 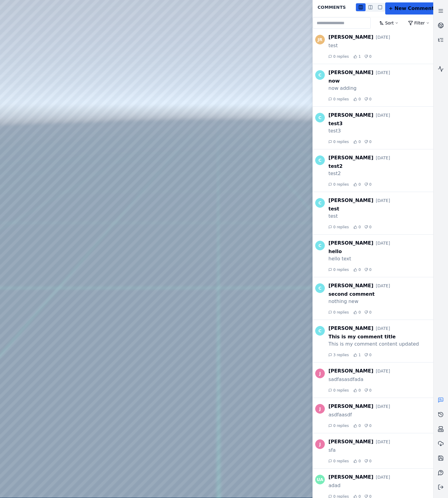 I want to click on span: UA, so click(x=320, y=479).